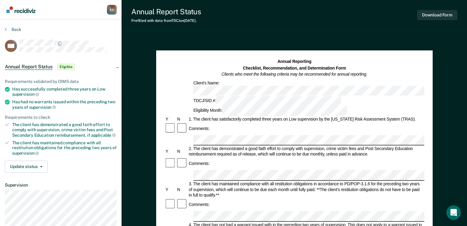 This screenshot has width=467, height=226. What do you see at coordinates (29, 67) in the screenshot?
I see `span: Annual Report Status` at bounding box center [29, 67].